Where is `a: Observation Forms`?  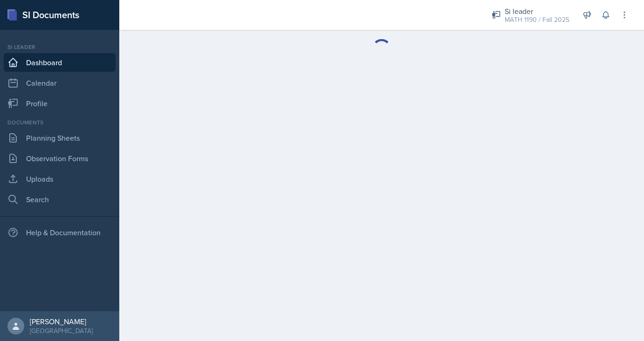
a: Observation Forms is located at coordinates (59, 158).